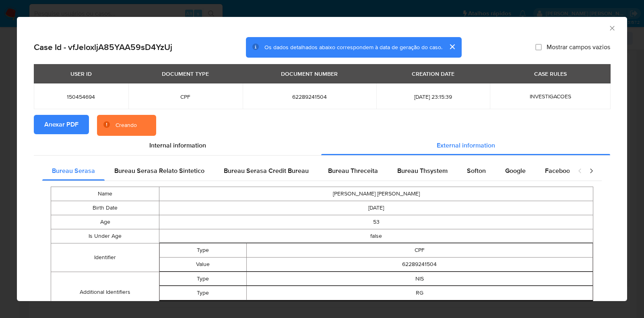 This screenshot has width=644, height=318. Describe the element at coordinates (515, 170) in the screenshot. I see `span: Google` at that location.